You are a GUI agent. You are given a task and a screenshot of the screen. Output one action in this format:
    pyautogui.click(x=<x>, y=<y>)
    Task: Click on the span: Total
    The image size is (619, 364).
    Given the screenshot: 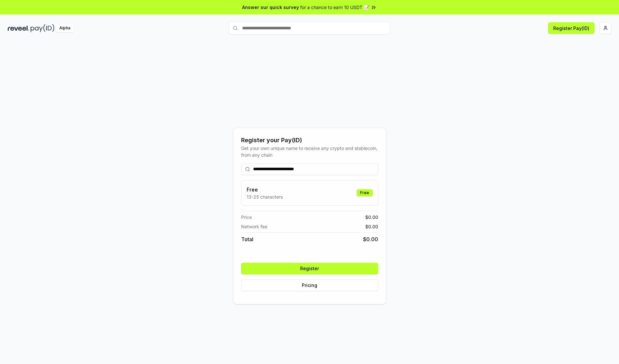 What is the action you would take?
    pyautogui.click(x=247, y=239)
    